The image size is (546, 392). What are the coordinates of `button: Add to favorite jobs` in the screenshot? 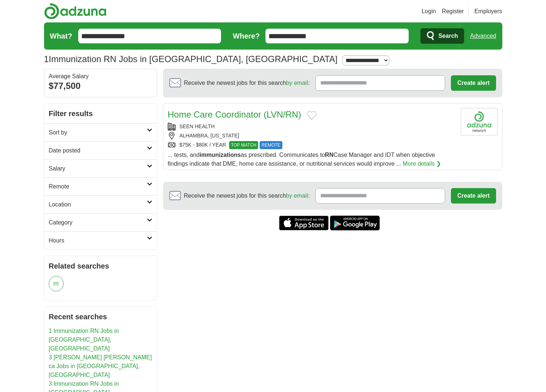 It's located at (312, 115).